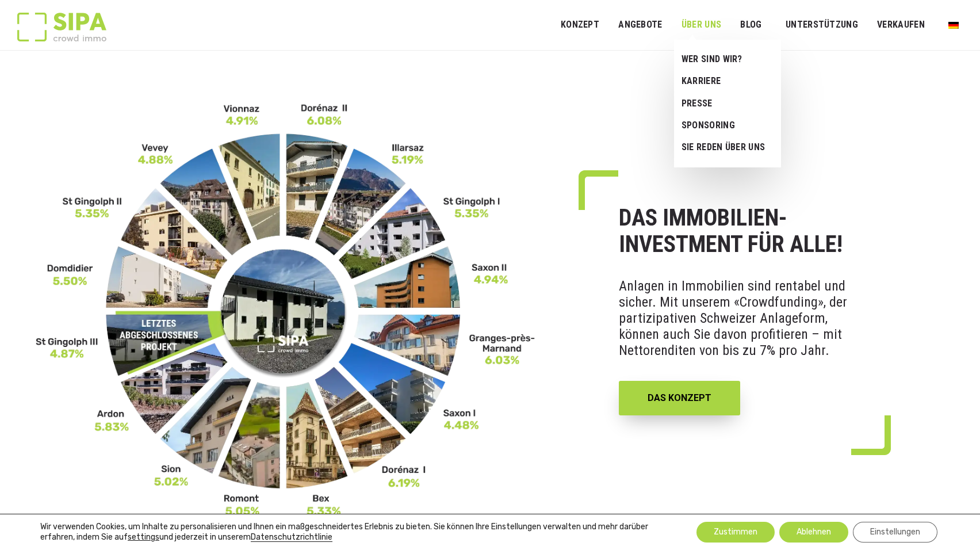  What do you see at coordinates (736, 532) in the screenshot?
I see `button: Zustimmen` at bounding box center [736, 532].